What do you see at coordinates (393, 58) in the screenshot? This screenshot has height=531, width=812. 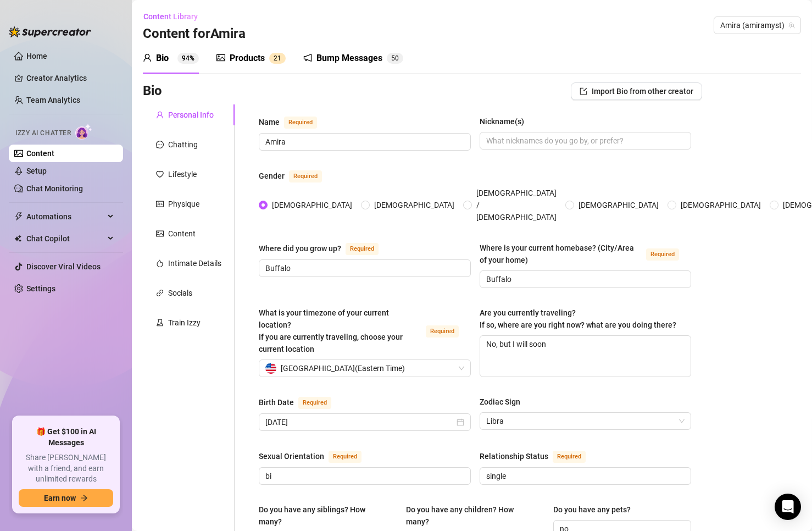 I see `span: 5` at bounding box center [393, 58].